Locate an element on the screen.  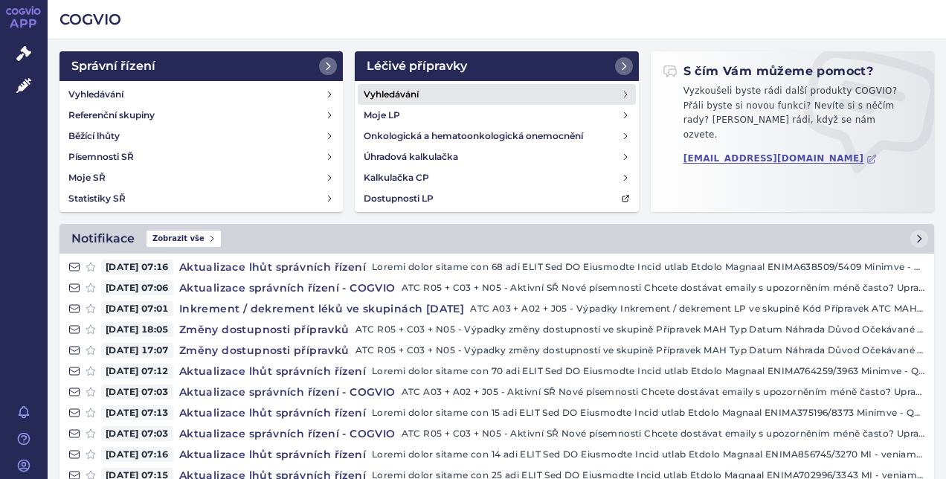
h4: Běžící lhůty is located at coordinates (94, 136).